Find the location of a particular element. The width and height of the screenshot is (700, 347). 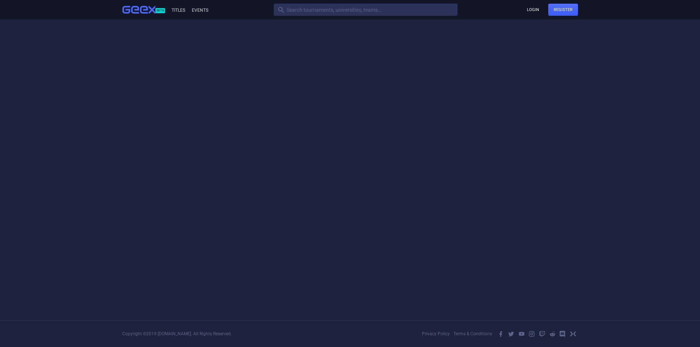

a: Titles is located at coordinates (178, 10).